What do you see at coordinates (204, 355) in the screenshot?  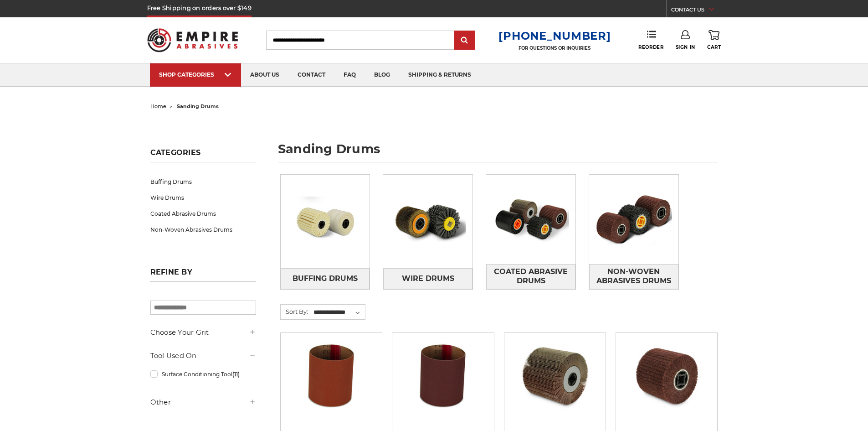 I see `div: Tool Used On` at bounding box center [204, 355].